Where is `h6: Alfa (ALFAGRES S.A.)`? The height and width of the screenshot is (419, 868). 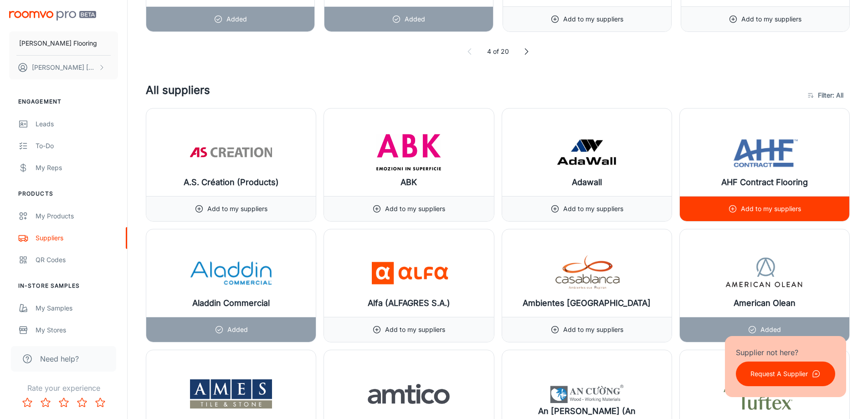
h6: Alfa (ALFAGRES S.A.) is located at coordinates (408, 303).